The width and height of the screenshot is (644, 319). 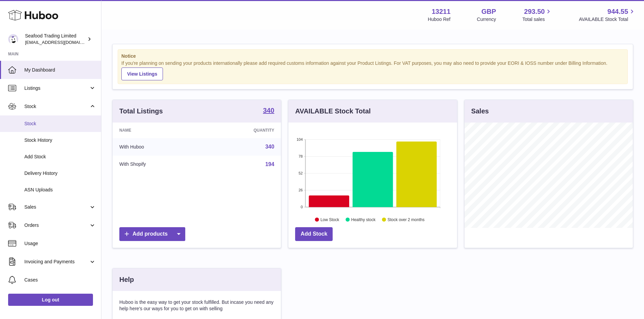 I want to click on text: Low Stock, so click(x=330, y=219).